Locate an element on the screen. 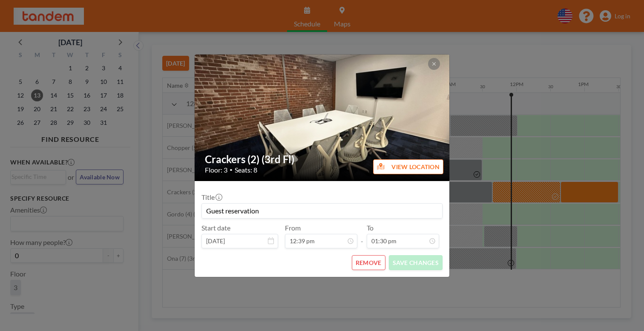 The width and height of the screenshot is (644, 331). h2: Crackers (2) (3rd Fl) is located at coordinates (322, 159).